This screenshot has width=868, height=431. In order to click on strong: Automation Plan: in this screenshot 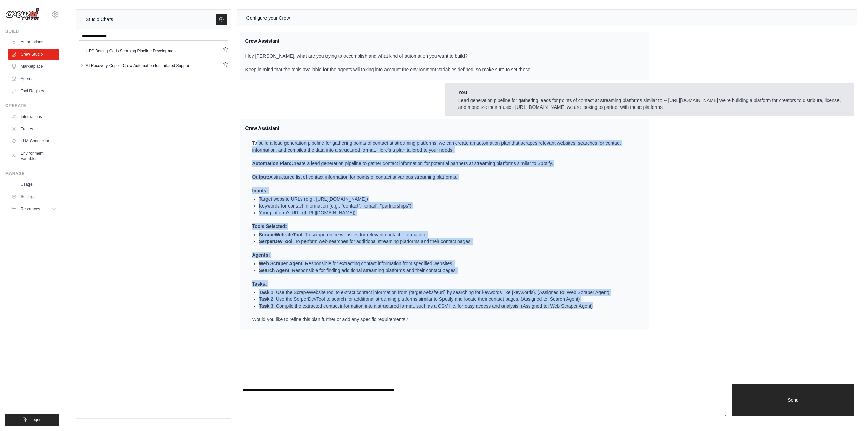, I will do `click(272, 164)`.